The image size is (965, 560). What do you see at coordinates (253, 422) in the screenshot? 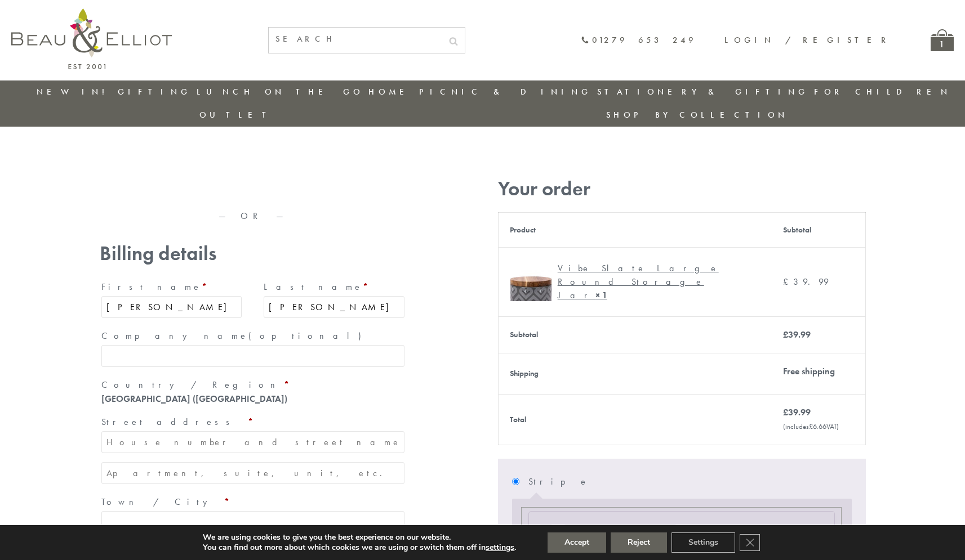
I see `label: Street address` at bounding box center [253, 422].